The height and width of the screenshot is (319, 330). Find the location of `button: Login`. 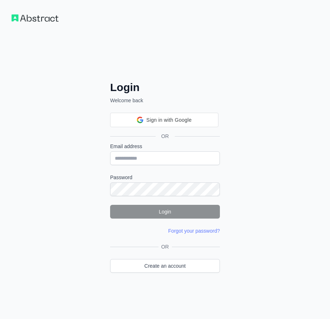

button: Login is located at coordinates (165, 212).